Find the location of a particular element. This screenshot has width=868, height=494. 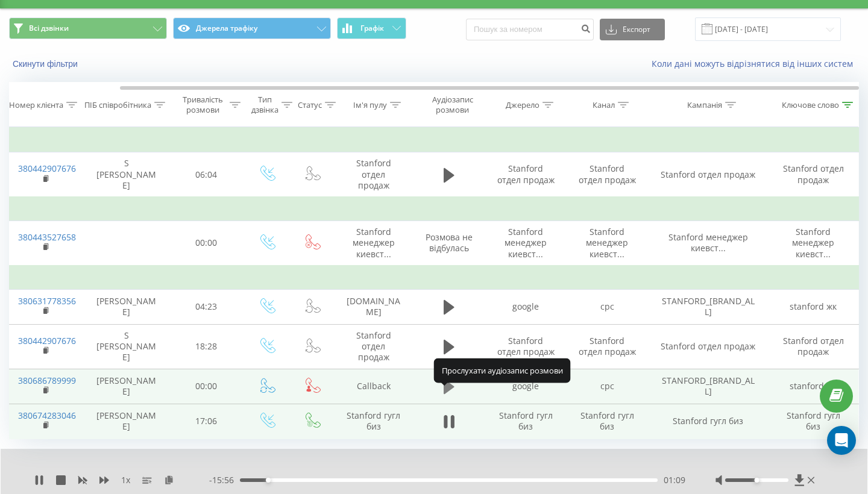

span: Всі дзвінки is located at coordinates (49, 28).